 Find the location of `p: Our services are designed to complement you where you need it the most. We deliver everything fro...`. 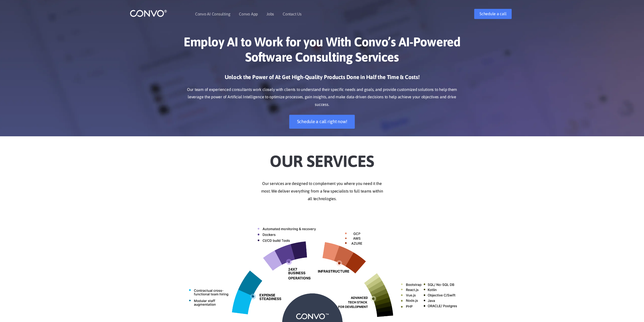

p: Our services are designed to complement you where you need it the most. We deliver everything fro... is located at coordinates (322, 191).